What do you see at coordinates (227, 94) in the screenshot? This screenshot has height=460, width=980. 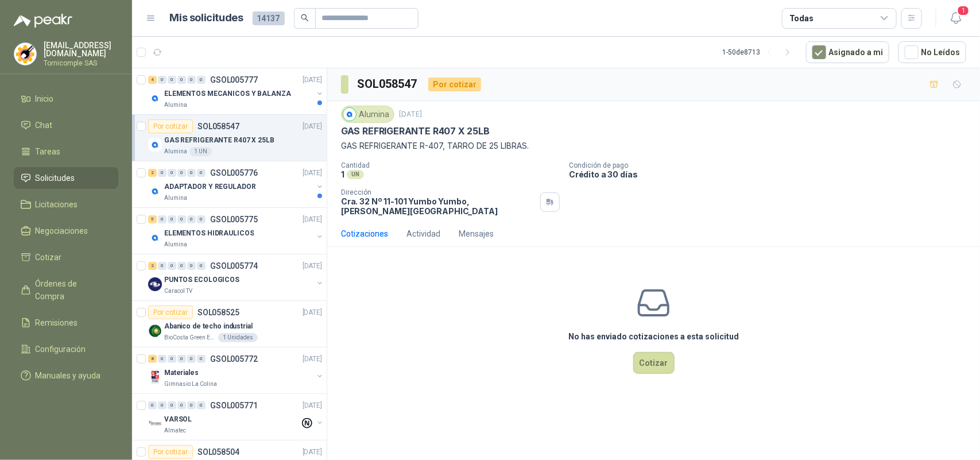 I see `p: ELEMENTOS MECANICOS Y BALANZA` at bounding box center [227, 94].